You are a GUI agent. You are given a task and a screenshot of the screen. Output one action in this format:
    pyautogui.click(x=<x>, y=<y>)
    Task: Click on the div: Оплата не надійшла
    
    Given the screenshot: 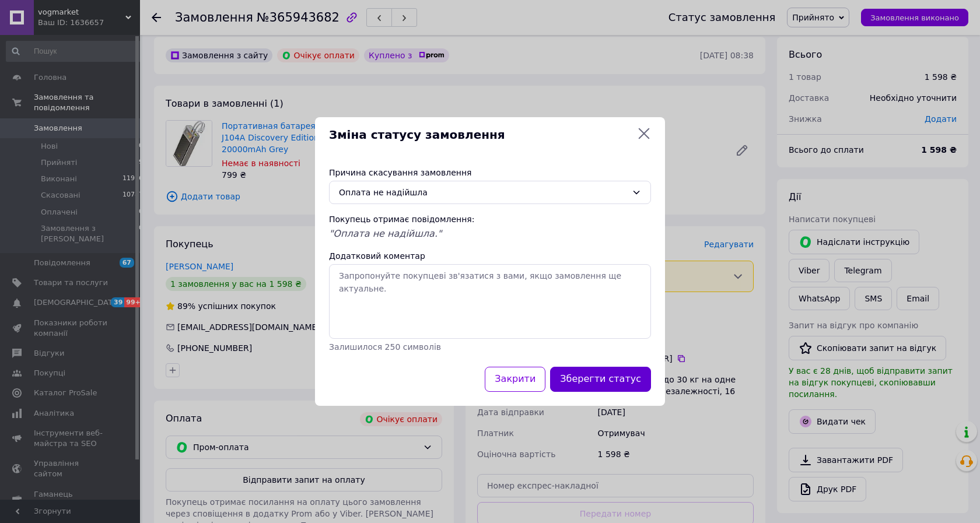 What is the action you would take?
    pyautogui.click(x=483, y=192)
    